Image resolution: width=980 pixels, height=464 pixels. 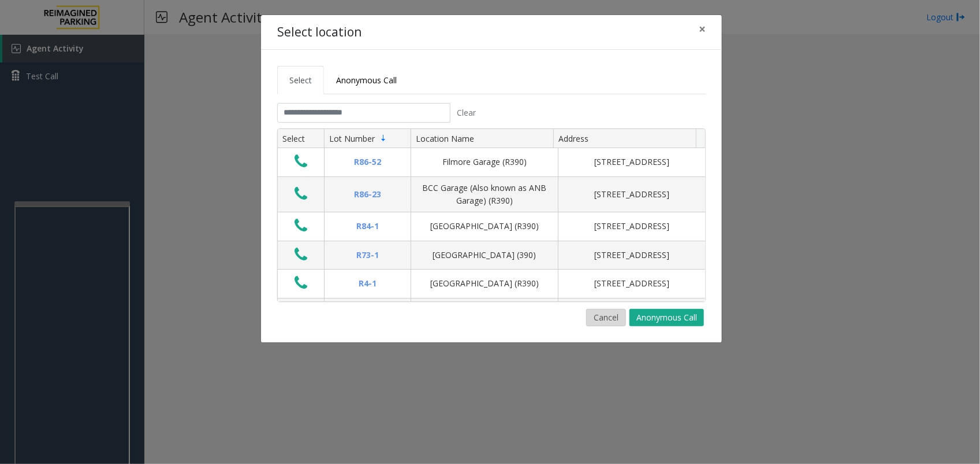 What do you see at coordinates (384, 138) in the screenshot?
I see `span: Sortable` at bounding box center [384, 138].